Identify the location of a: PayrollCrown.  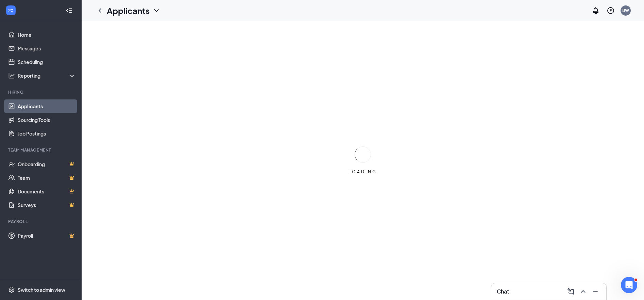
(46, 236).